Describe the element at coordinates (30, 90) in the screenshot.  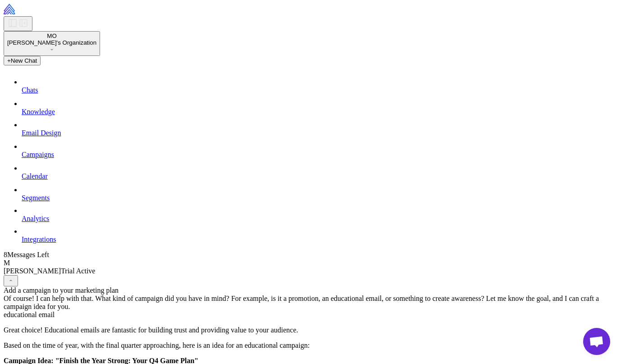
I see `span: Chats` at that location.